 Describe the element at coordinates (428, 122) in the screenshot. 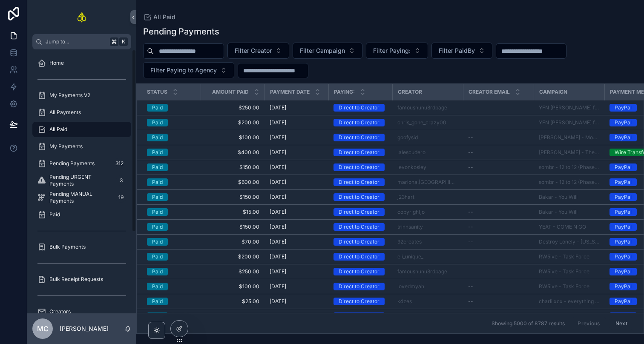

I see `a: chris_gone_crazy00` at that location.